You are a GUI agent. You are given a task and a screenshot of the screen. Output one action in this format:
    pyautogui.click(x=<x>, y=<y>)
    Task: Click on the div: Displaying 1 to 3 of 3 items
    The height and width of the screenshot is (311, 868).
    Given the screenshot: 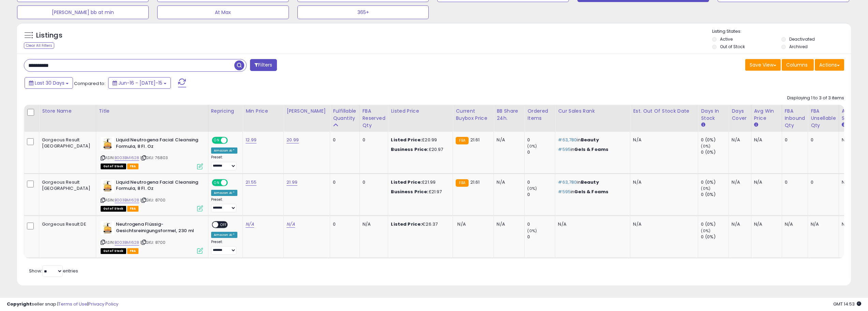 What is the action you would take?
    pyautogui.click(x=815, y=98)
    